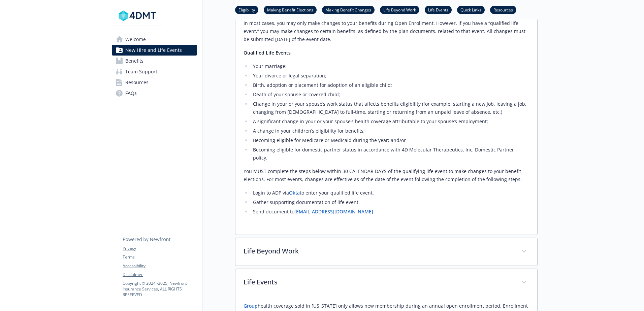 This screenshot has height=311, width=644. What do you see at coordinates (154, 39) in the screenshot?
I see `a: Welcome` at bounding box center [154, 39].